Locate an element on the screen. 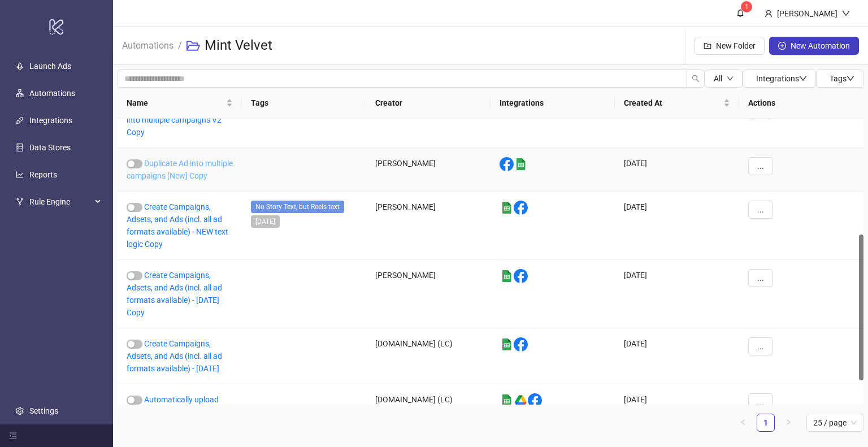 The image size is (868, 447). th: Integrations is located at coordinates (552, 103).